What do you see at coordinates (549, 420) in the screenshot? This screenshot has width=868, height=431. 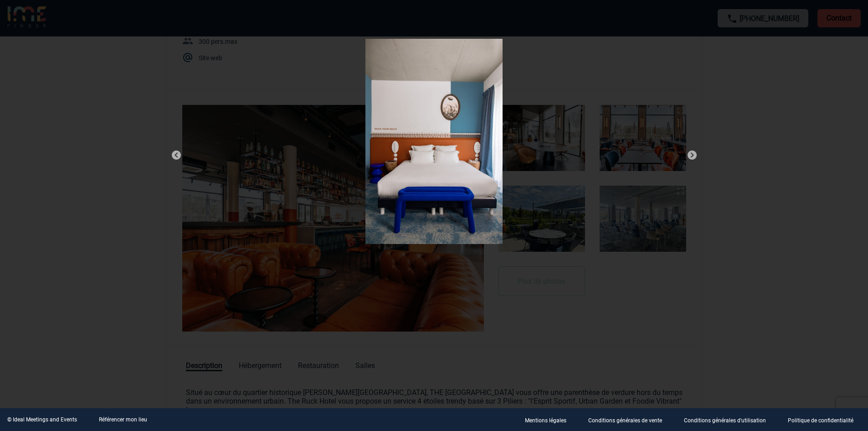 I see `a: Mentions légales` at bounding box center [549, 420].